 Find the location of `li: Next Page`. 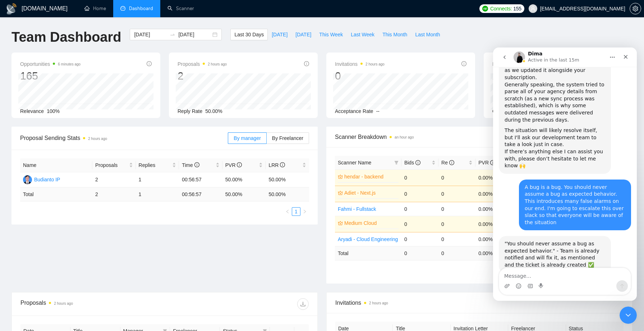

li: Next Page is located at coordinates (305, 212).